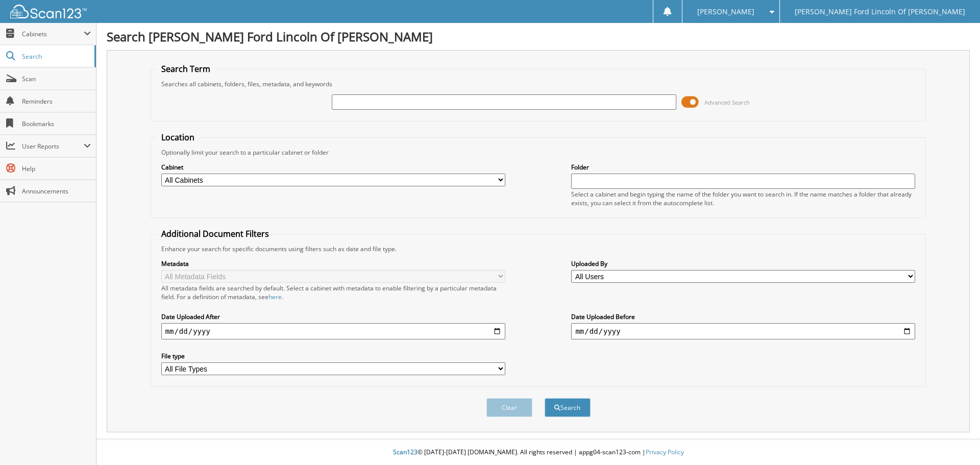 The width and height of the screenshot is (980, 465). What do you see at coordinates (333, 331) in the screenshot?
I see `input: start` at bounding box center [333, 331].